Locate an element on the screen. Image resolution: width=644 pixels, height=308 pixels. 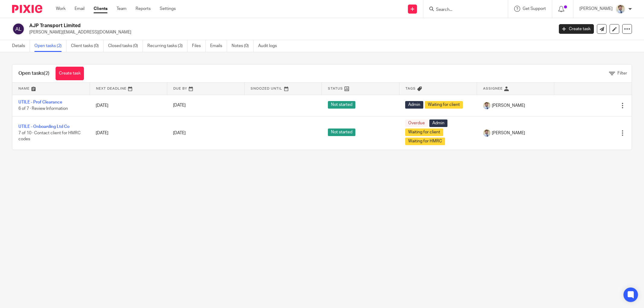
a: Reports is located at coordinates (143, 9).